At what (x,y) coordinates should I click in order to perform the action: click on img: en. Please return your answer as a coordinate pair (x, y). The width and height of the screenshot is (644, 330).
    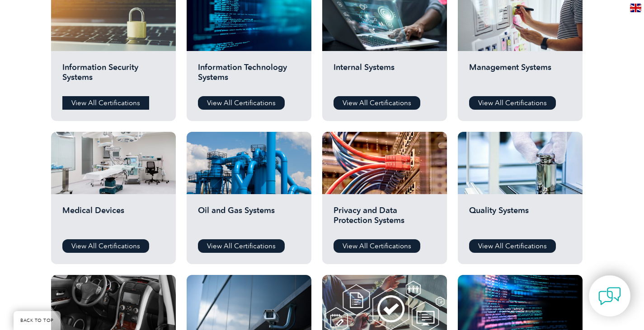
    Looking at the image, I should click on (635, 7).